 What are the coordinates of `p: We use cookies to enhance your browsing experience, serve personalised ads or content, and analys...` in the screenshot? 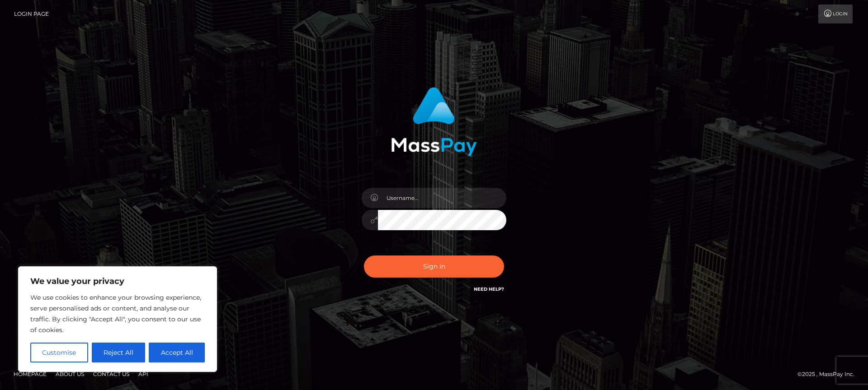 It's located at (118, 314).